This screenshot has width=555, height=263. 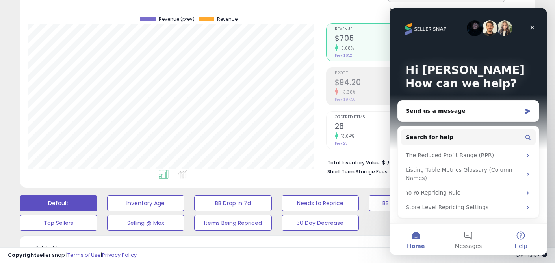 I want to click on button: BB Drop in 7d, so click(x=233, y=204).